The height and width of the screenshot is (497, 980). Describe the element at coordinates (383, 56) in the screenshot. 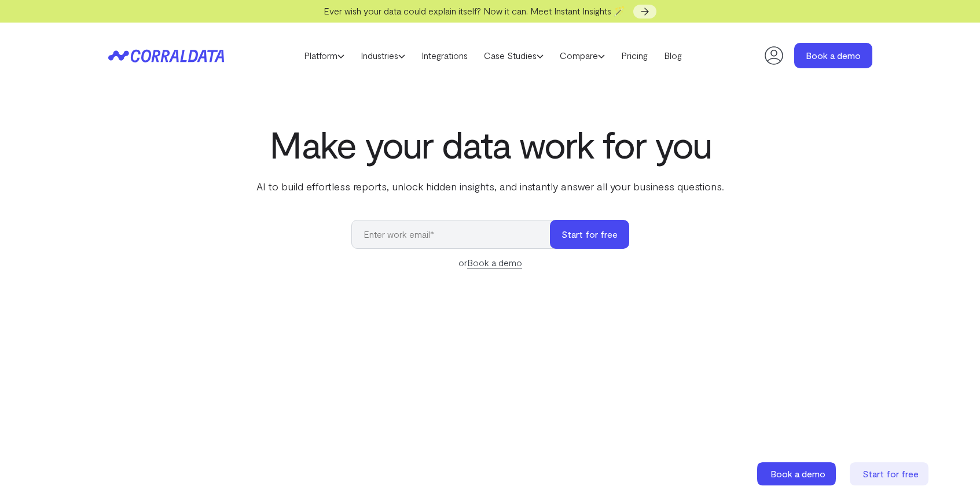

I see `a: Industries` at that location.